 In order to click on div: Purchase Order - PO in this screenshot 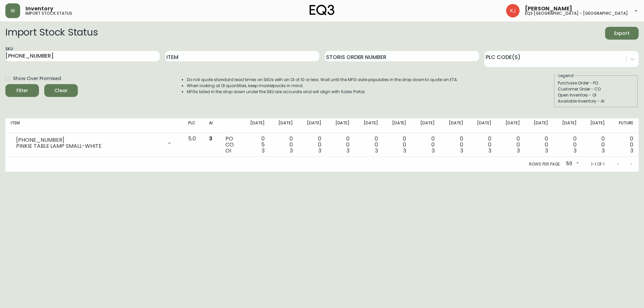, I will do `click(595, 83)`.